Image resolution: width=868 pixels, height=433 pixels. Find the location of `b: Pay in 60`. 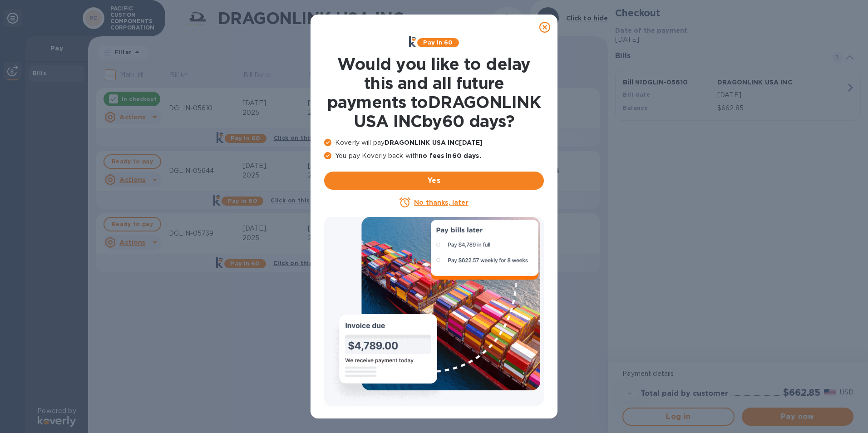

b: Pay in 60 is located at coordinates (438, 42).